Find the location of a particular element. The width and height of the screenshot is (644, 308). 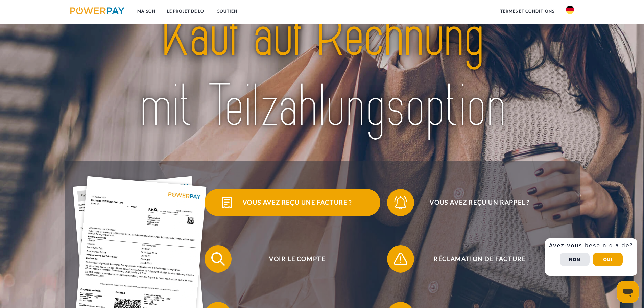

img: qb_bell.svg is located at coordinates (401, 203).